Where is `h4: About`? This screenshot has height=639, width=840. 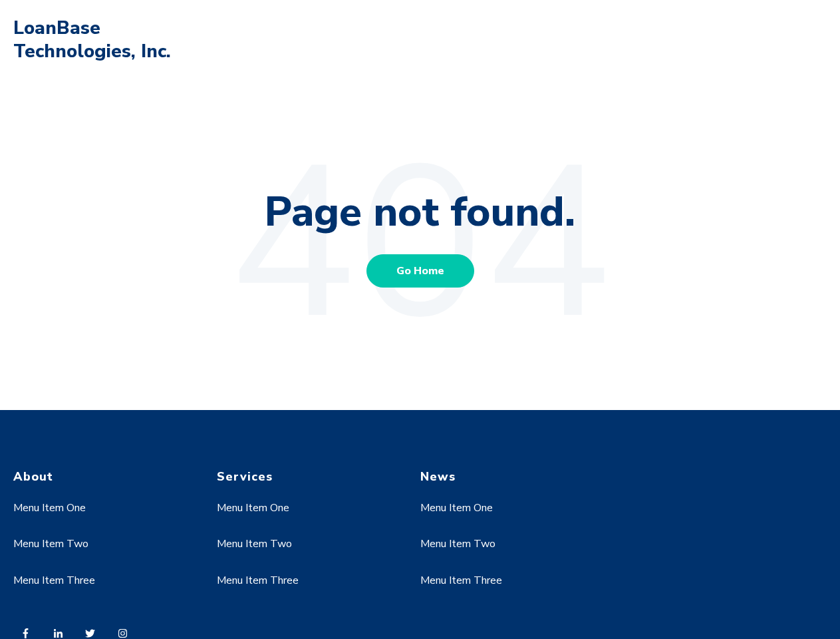 h4: About is located at coordinates (103, 476).